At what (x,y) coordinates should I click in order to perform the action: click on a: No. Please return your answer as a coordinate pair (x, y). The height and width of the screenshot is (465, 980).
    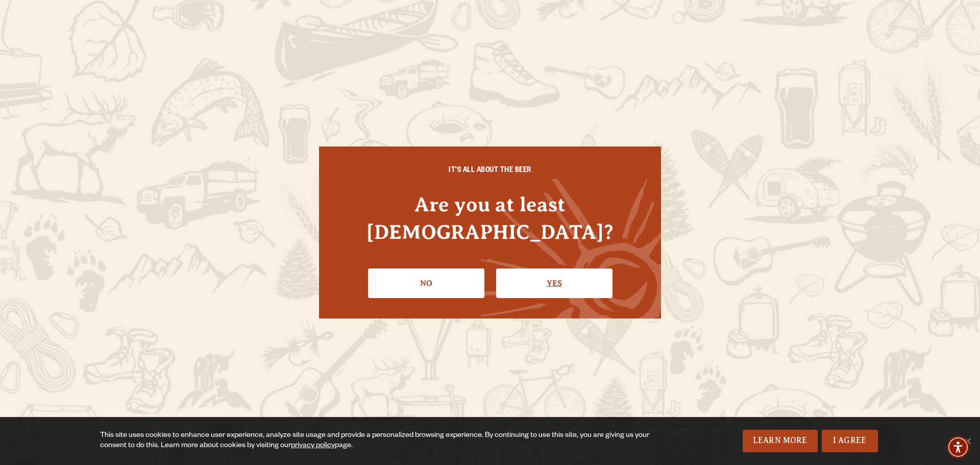
    Looking at the image, I should click on (426, 283).